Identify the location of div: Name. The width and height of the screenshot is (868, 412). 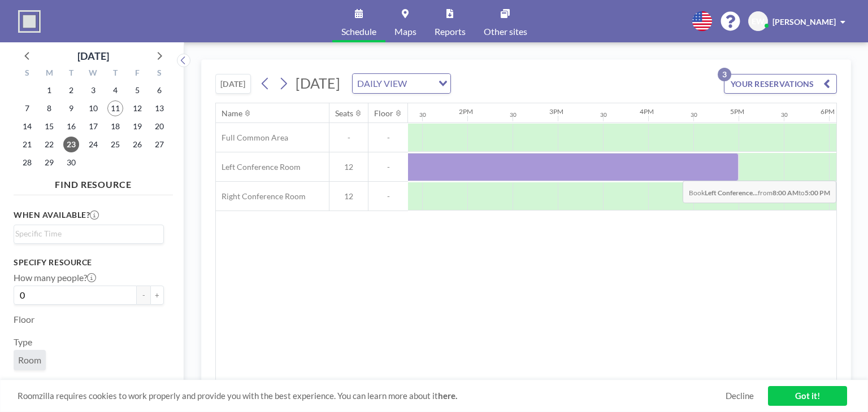
(232, 113).